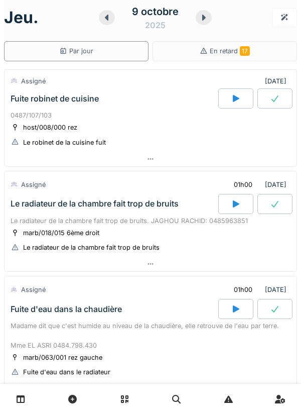 This screenshot has width=301, height=414. I want to click on div: 2025, so click(155, 25).